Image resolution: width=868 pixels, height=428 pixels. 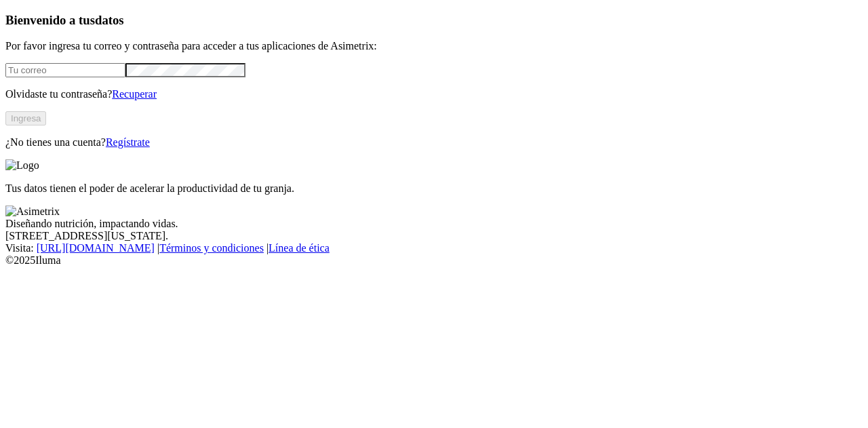 I want to click on a: Recuperar, so click(x=134, y=94).